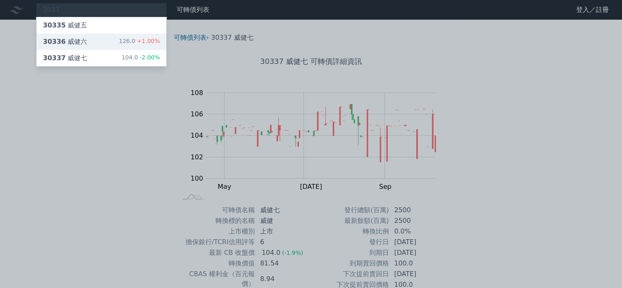  Describe the element at coordinates (141, 58) in the screenshot. I see `div: 104.0` at that location.